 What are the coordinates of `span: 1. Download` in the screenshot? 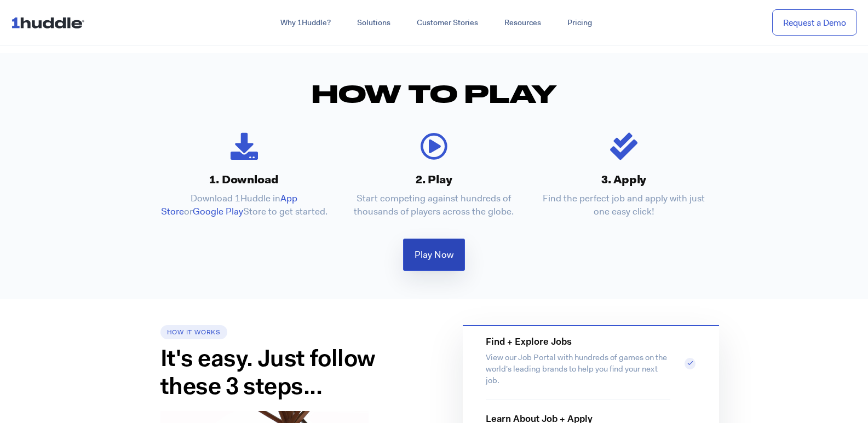 It's located at (244, 179).